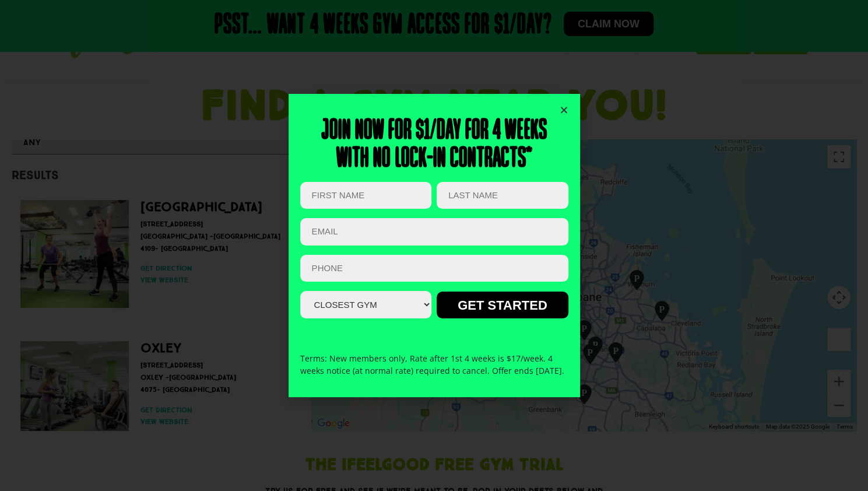 The width and height of the screenshot is (868, 491). Describe the element at coordinates (434, 145) in the screenshot. I see `h2: Join now for $1/day for 4 weeks With no lock-in contracts*` at that location.